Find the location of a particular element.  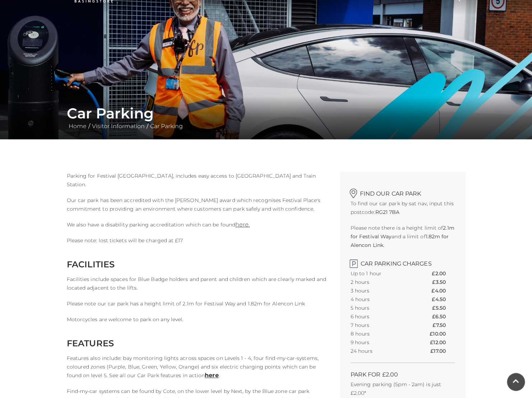

a: Visitor Information is located at coordinates (118, 126).